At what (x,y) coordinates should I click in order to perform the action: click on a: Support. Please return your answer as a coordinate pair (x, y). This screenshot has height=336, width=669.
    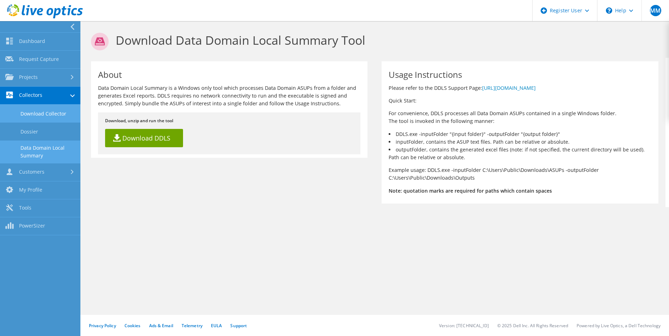
    Looking at the image, I should click on (238, 326).